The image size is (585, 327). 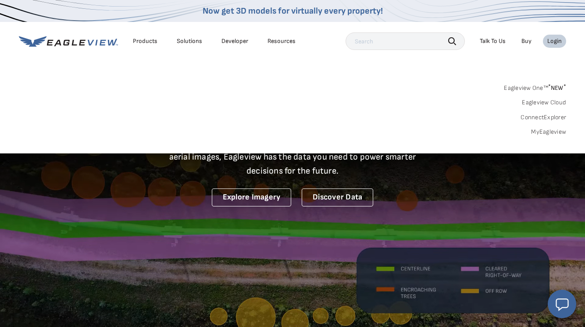 What do you see at coordinates (292, 157) in the screenshot?
I see `p: A new era starts here. Built on more than 3.5 billion high-resolution aerial images, Eagleview ha...` at bounding box center [292, 157].